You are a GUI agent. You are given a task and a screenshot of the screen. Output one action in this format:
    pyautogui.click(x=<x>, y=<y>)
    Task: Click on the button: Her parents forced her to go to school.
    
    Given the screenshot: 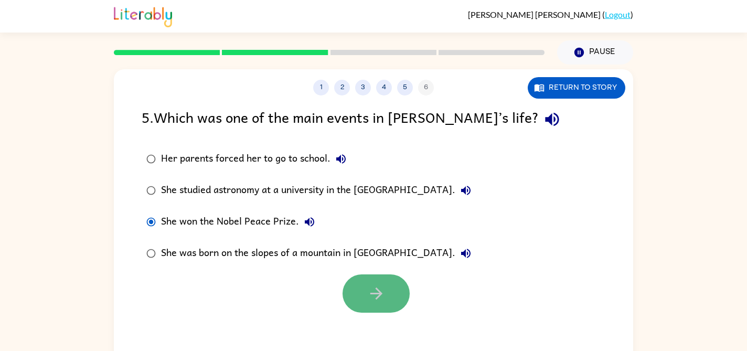 What is the action you would take?
    pyautogui.click(x=341, y=159)
    